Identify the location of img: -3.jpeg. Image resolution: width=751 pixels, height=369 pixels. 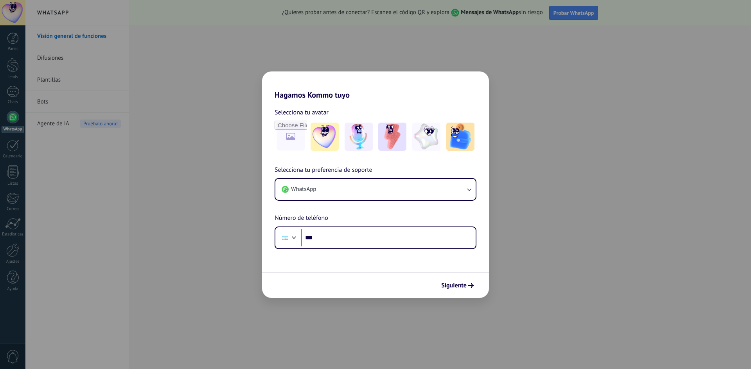
(392, 137).